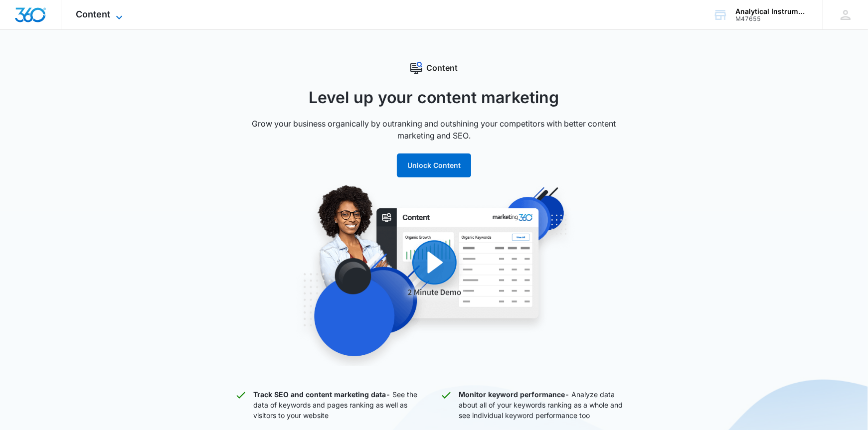 Image resolution: width=868 pixels, height=430 pixels. Describe the element at coordinates (546, 404) in the screenshot. I see `p: Analyze data about all of your keywords ranking as a whole and see individual keyword performance...` at that location.